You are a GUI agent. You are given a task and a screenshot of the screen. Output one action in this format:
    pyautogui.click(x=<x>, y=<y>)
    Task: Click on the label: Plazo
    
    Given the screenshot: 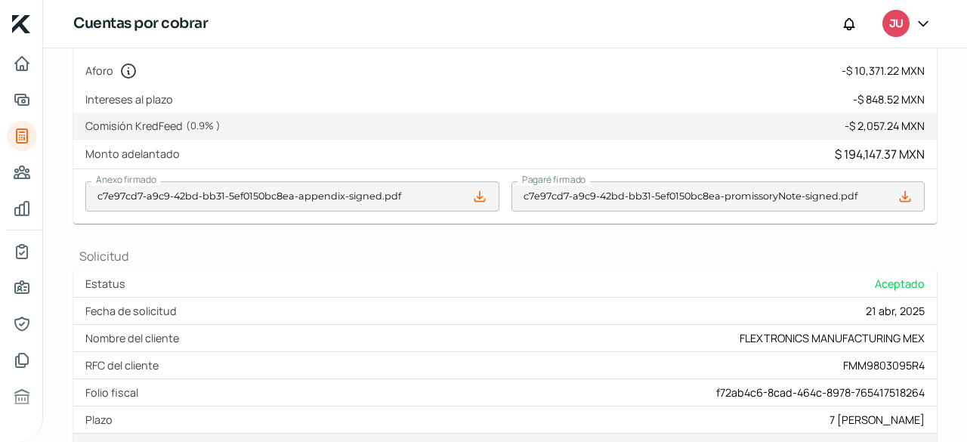 What is the action you would take?
    pyautogui.click(x=102, y=419)
    